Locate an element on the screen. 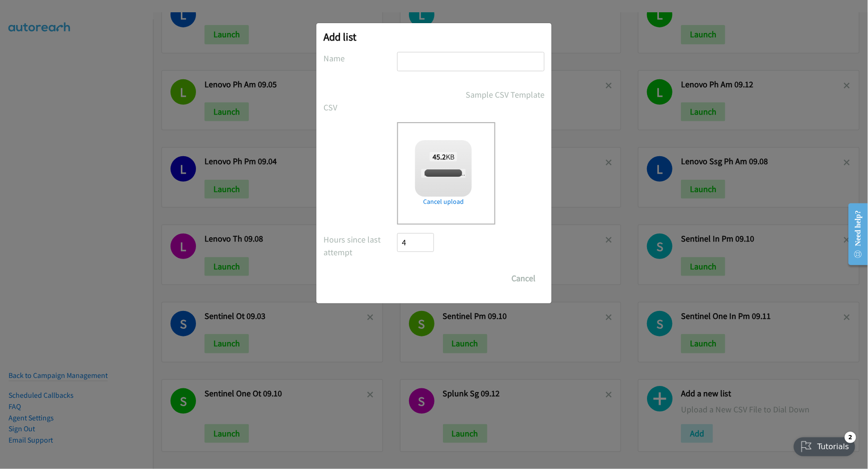 The height and width of the screenshot is (469, 868). label: Hours since last attempt is located at coordinates (360, 246).